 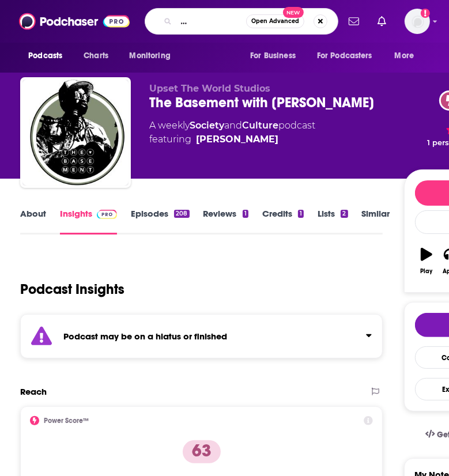 I want to click on p: 63, so click(x=202, y=451).